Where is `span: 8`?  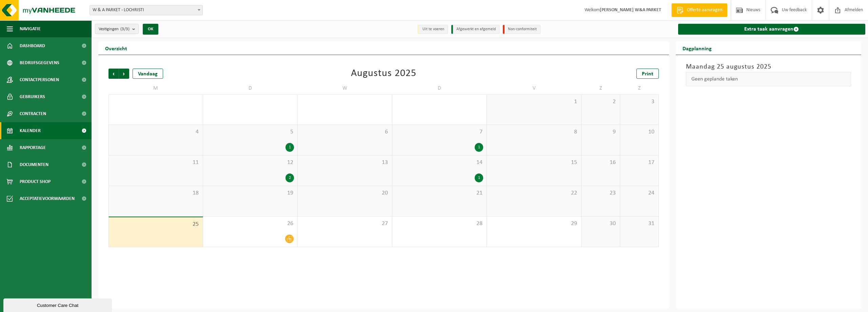
span: 8 is located at coordinates (534, 132).